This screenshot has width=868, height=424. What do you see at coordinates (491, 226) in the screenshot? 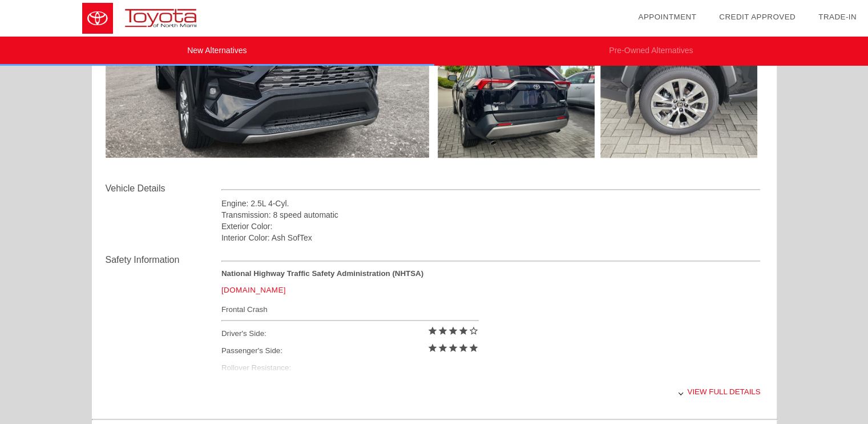
I see `div: Exterior Color:` at bounding box center [491, 226].